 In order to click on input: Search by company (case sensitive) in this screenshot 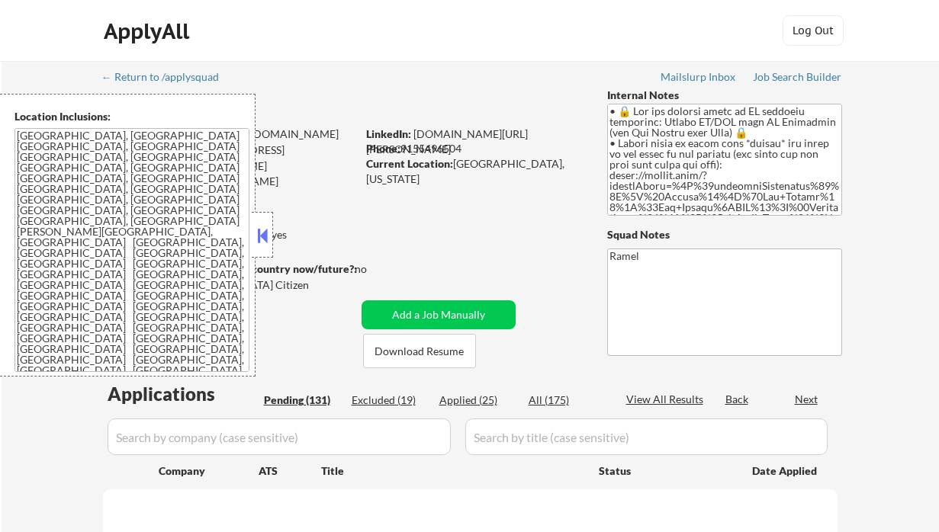, I will do `click(279, 437)`.